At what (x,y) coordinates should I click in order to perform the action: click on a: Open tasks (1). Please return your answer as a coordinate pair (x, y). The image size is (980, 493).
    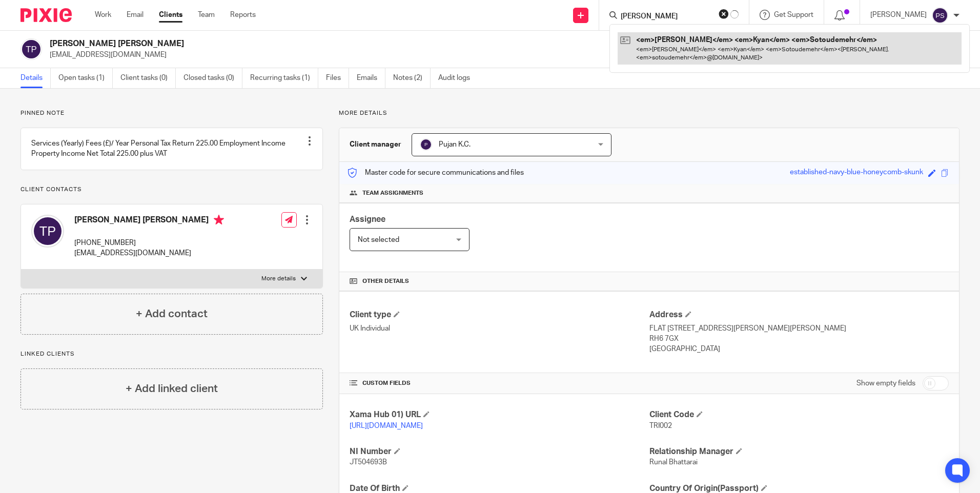
    Looking at the image, I should click on (85, 78).